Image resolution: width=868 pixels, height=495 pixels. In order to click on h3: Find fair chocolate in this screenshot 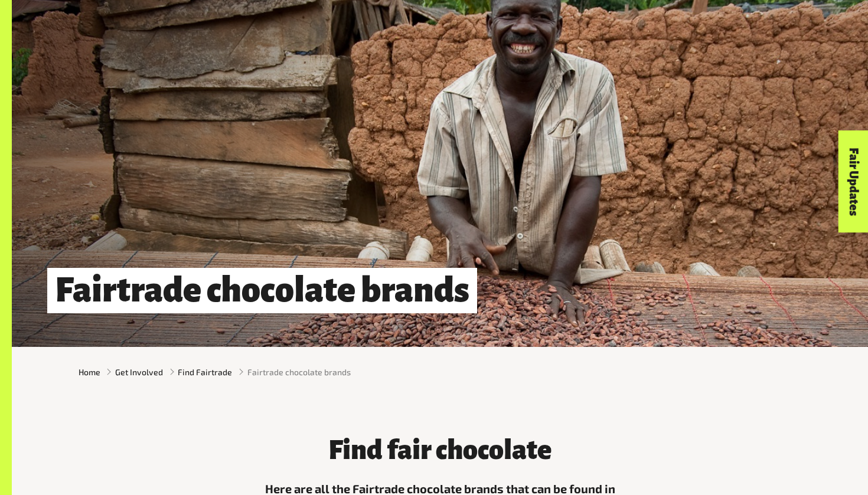, I will do `click(440, 451)`.